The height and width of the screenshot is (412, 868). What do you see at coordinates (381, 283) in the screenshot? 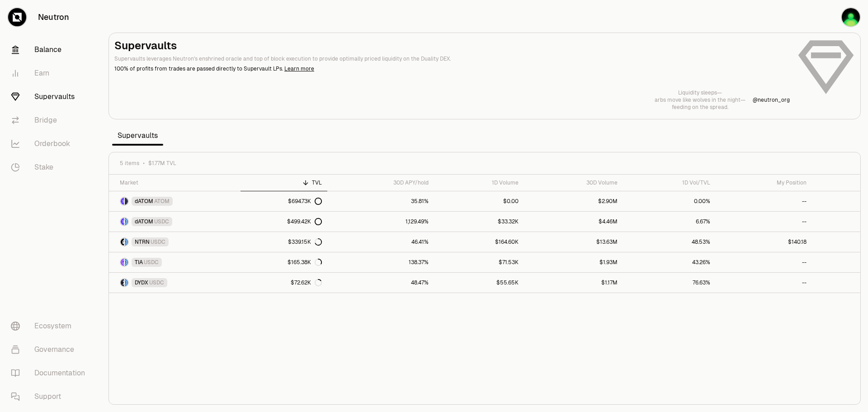
I see `a: 48.47%` at bounding box center [381, 283].